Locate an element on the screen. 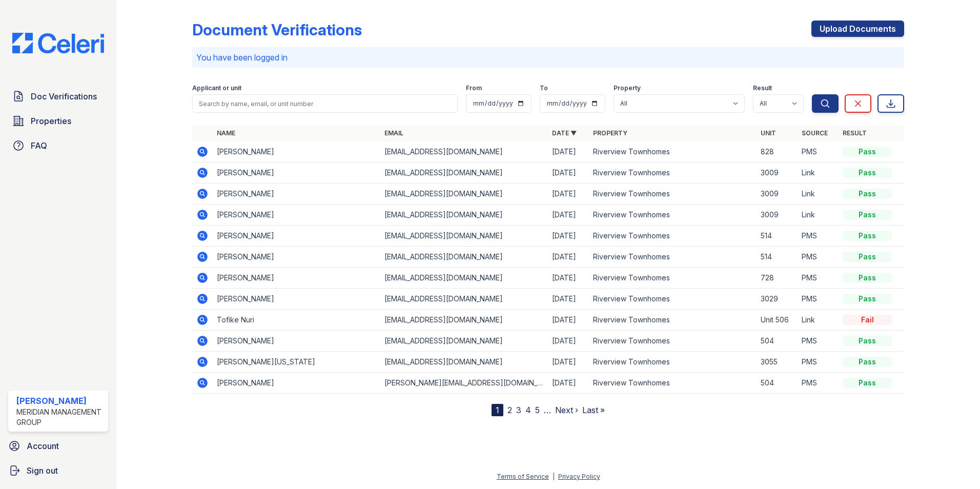  label: From is located at coordinates (474, 88).